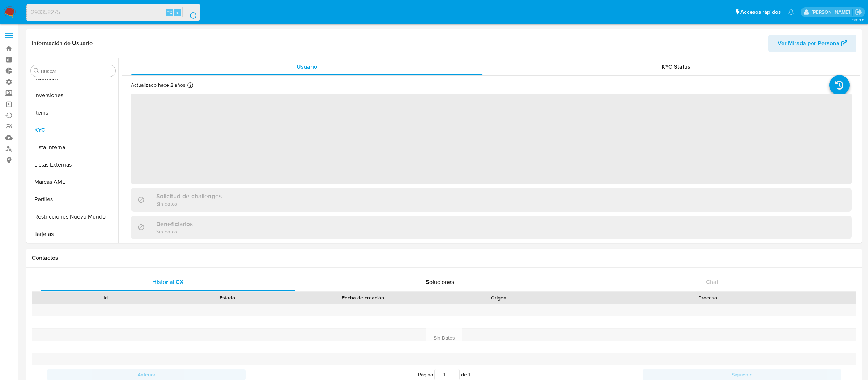  I want to click on h3: Beneficiarios, so click(175, 224).